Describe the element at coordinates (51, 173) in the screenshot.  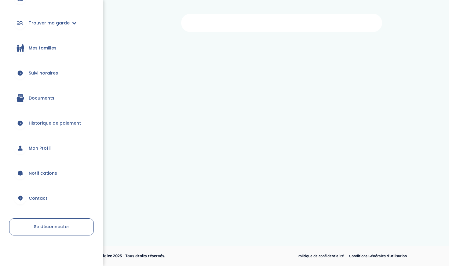
I see `a: Notifications` at that location.